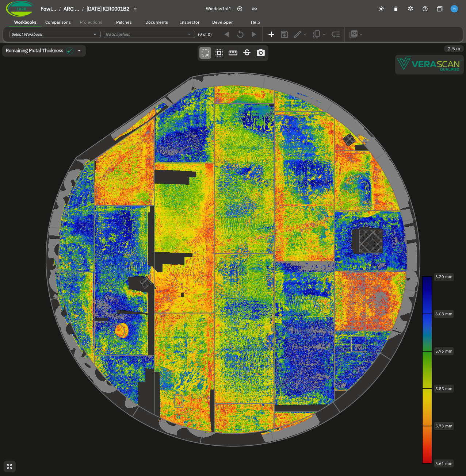 The height and width of the screenshot is (476, 466). Describe the element at coordinates (444, 351) in the screenshot. I see `text: 5.96 mm` at that location.